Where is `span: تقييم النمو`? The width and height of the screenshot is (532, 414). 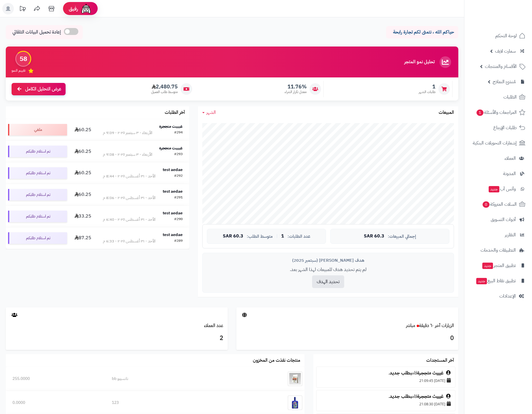 span: تقييم النمو is located at coordinates (19, 70).